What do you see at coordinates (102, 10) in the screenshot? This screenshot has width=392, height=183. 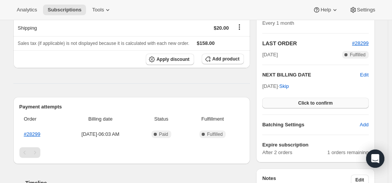 I see `button: Tools` at bounding box center [102, 10].